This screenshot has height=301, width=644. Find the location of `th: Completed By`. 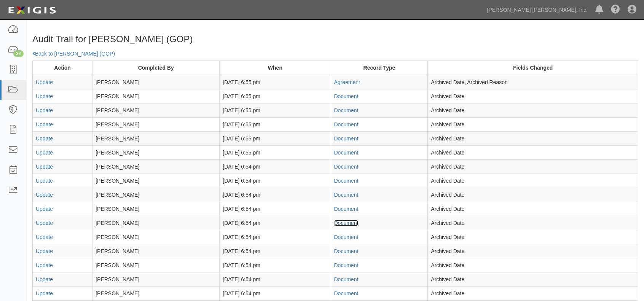

th: Completed By is located at coordinates (156, 68).